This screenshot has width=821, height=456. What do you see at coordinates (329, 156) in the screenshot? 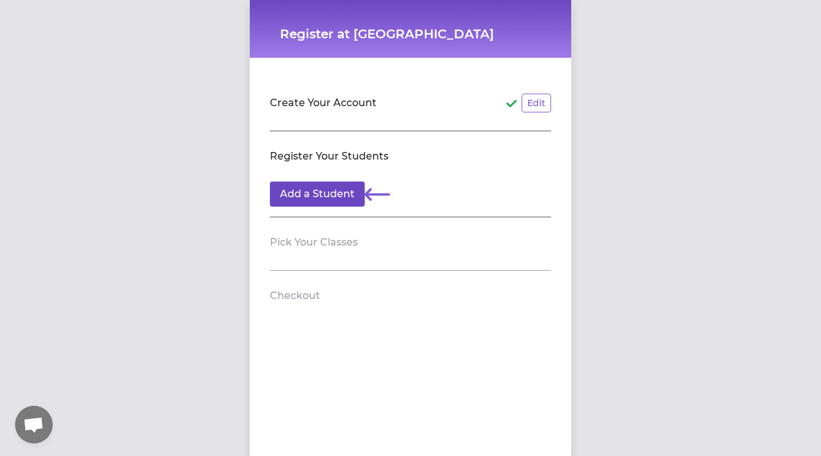
I see `h2: Register Your Students` at bounding box center [329, 156].